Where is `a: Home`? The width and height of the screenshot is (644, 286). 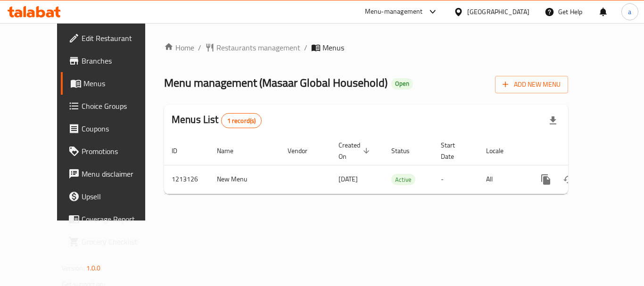 a: Home is located at coordinates (179, 48).